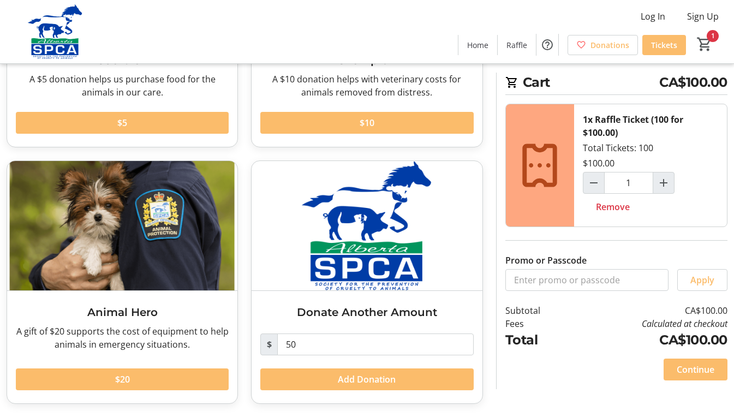  I want to click on h3: Animal Hero, so click(122, 312).